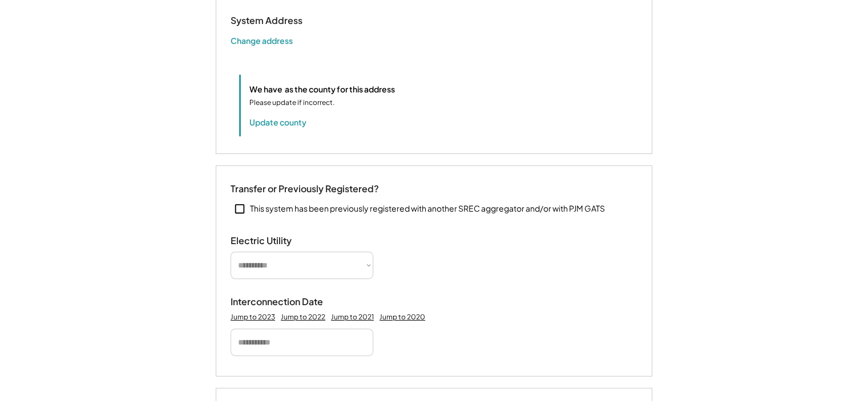 This screenshot has width=868, height=401. Describe the element at coordinates (303, 317) in the screenshot. I see `div: Jump to 2022` at that location.